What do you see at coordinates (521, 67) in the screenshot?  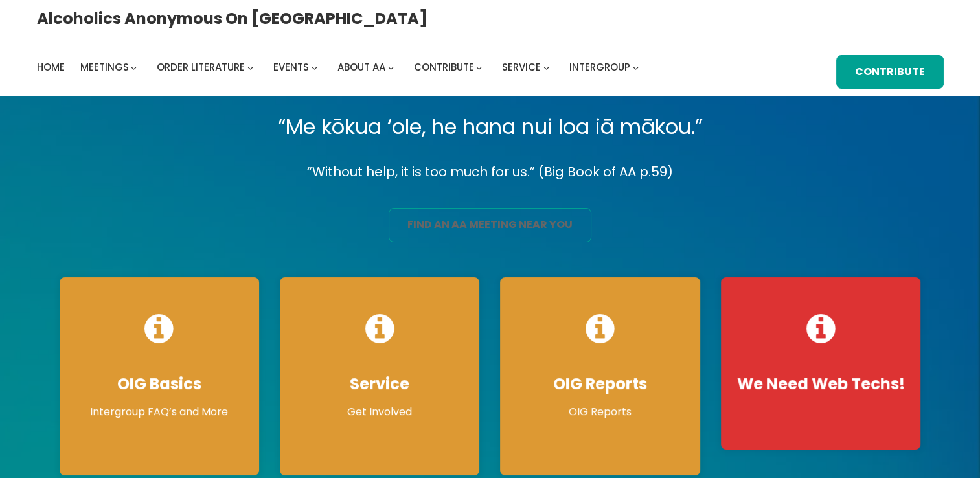 I see `span: Service` at bounding box center [521, 67].